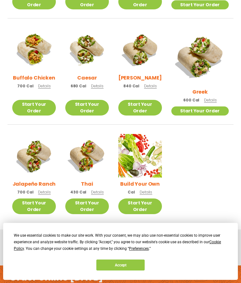  What do you see at coordinates (138, 249) in the screenshot?
I see `span: Preferences` at bounding box center [138, 249].